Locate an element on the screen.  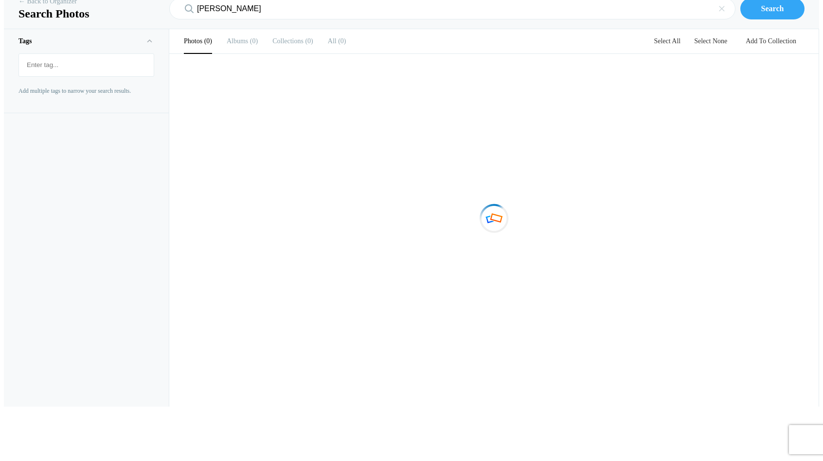
h1: Search Photos is located at coordinates (87, 14).